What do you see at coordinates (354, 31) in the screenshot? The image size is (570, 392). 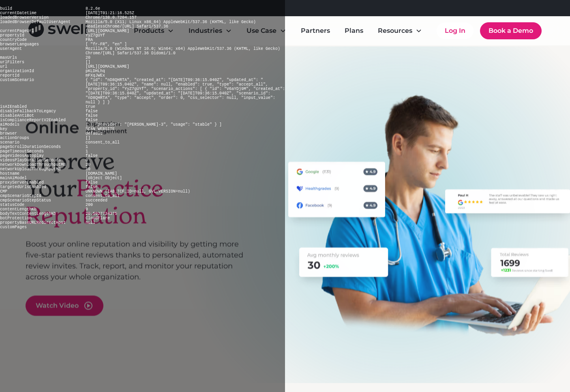 I see `a: Plans` at bounding box center [354, 31].